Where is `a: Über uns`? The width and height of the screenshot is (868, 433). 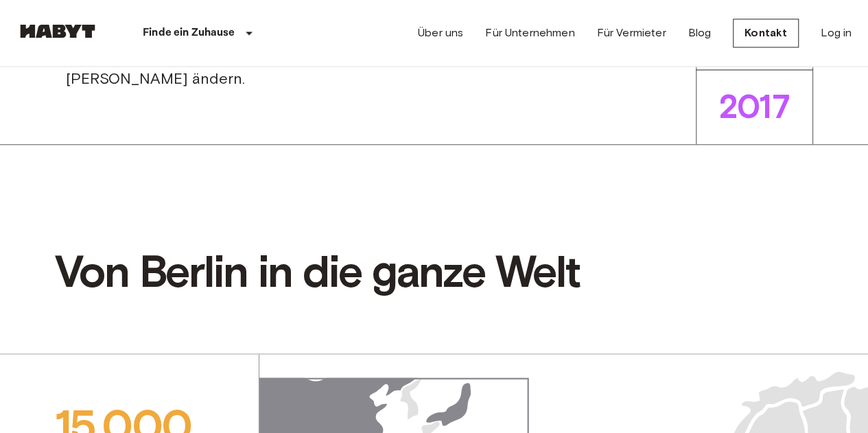 a: Über uns is located at coordinates (441, 33).